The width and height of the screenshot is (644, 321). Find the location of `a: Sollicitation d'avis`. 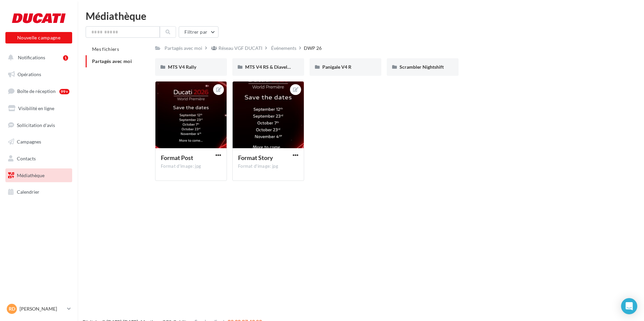

a: Sollicitation d'avis is located at coordinates (39, 125).